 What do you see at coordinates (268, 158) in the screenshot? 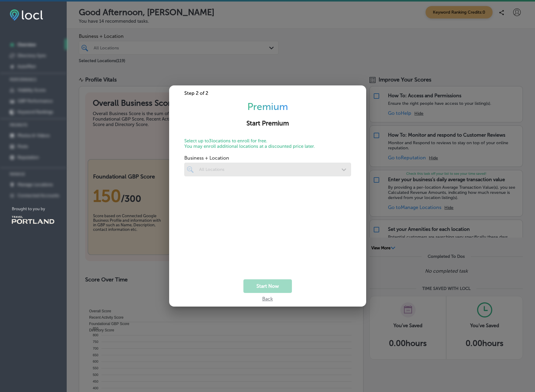
I see `span: Business + Location` at bounding box center [268, 158].